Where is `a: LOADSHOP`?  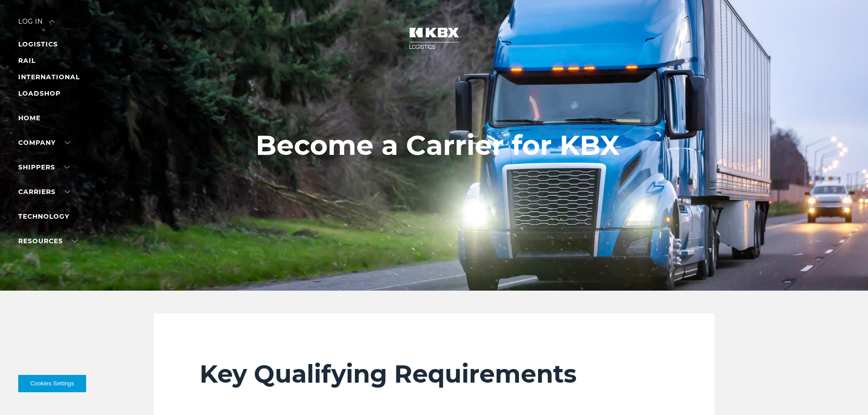
a: LOADSHOP is located at coordinates (39, 93).